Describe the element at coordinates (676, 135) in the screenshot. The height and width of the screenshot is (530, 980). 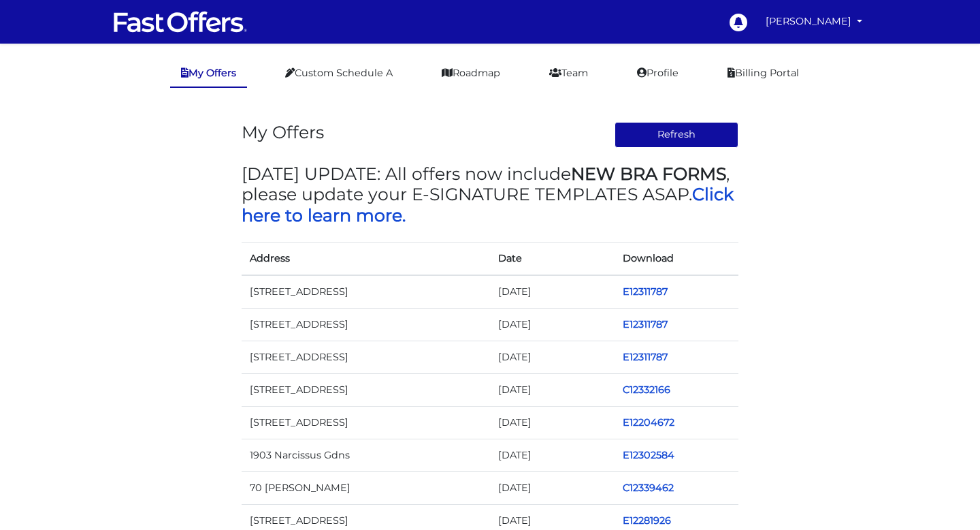
I see `button: Refresh` at that location.